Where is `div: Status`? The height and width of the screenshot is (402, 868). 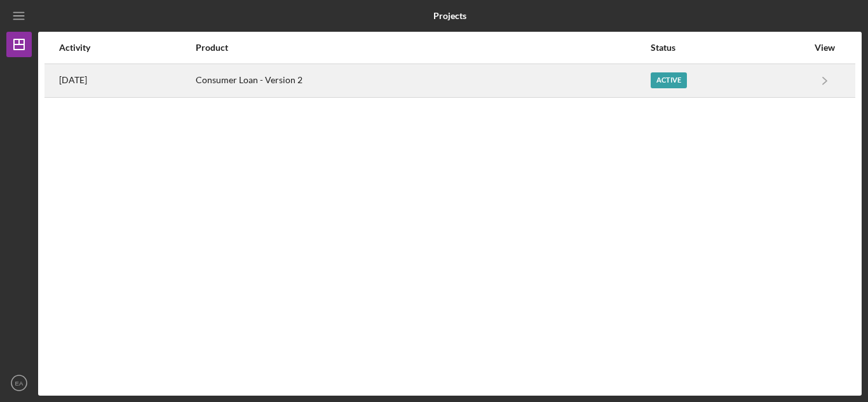 div: Status is located at coordinates (729, 48).